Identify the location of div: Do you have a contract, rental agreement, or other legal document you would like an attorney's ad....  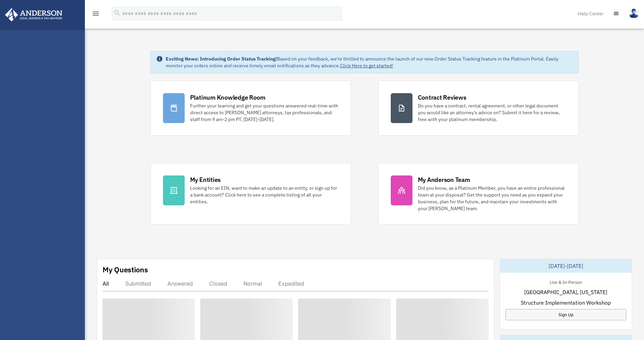
(492, 113).